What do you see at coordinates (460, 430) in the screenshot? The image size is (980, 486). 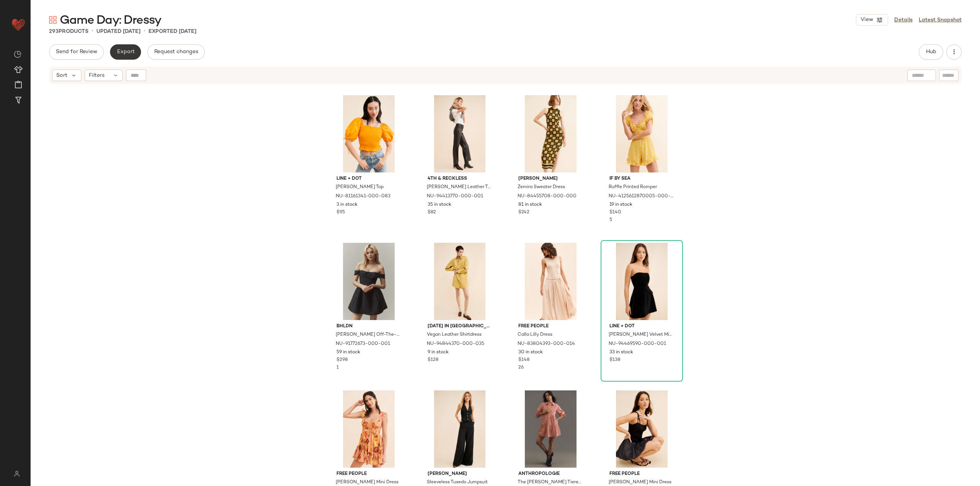 I see `img: 95734596_001_b` at bounding box center [460, 430].